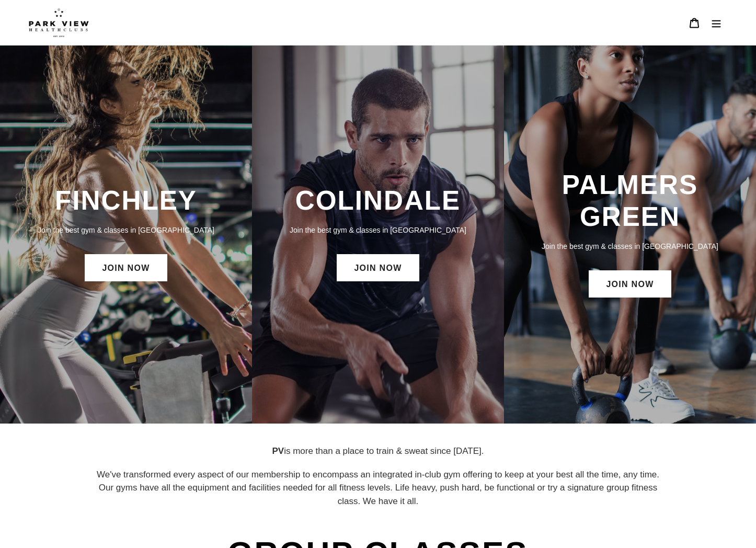  Describe the element at coordinates (716, 23) in the screenshot. I see `button: Menu` at that location.